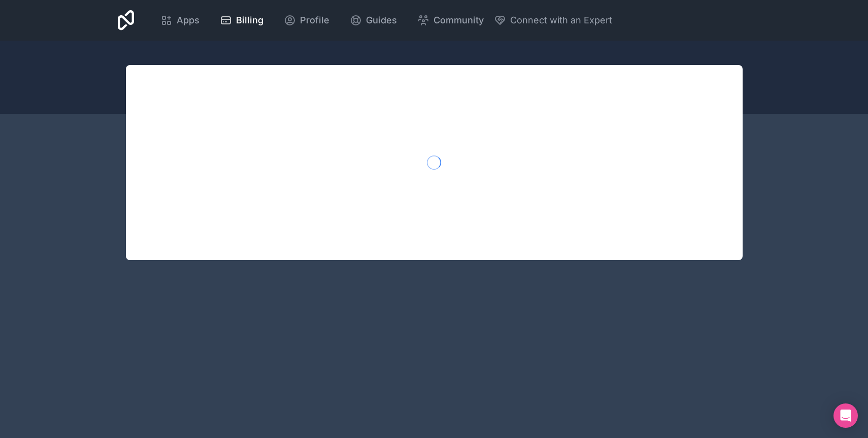  What do you see at coordinates (553, 20) in the screenshot?
I see `button: Connect with an Expert` at bounding box center [553, 20].